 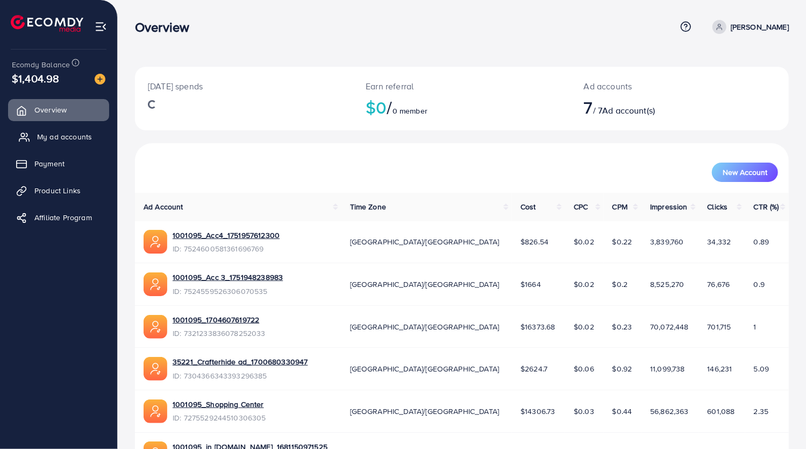 I want to click on span: 701,715, so click(x=720, y=327).